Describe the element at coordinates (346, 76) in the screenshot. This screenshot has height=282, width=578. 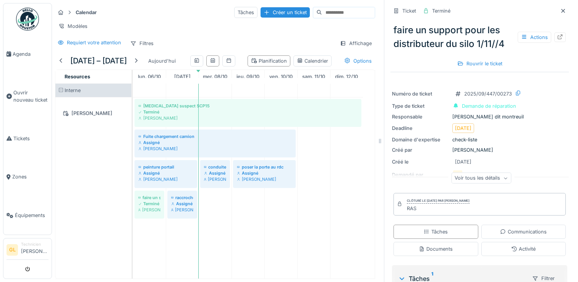
I see `a: 12 octobre 2025` at that location.